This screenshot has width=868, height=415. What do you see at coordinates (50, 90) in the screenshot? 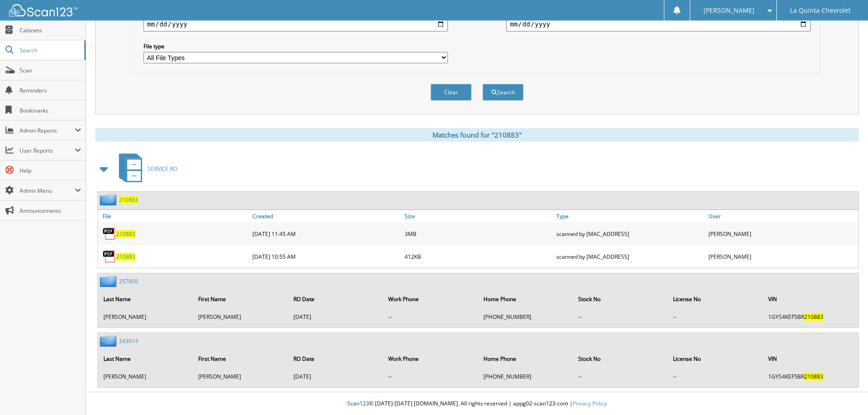
I see `span: Reminders` at bounding box center [50, 90].